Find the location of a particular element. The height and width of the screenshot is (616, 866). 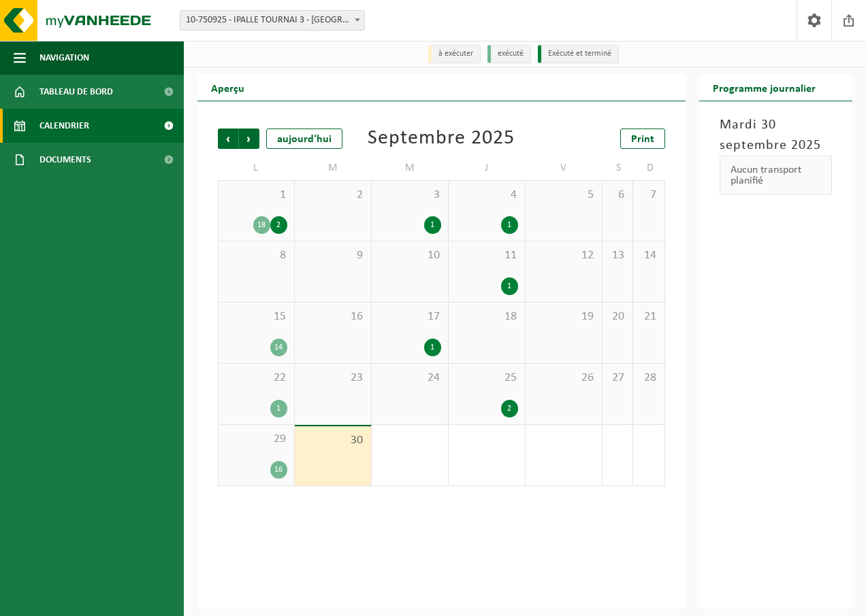

li: à exécuter is located at coordinates (454, 54).